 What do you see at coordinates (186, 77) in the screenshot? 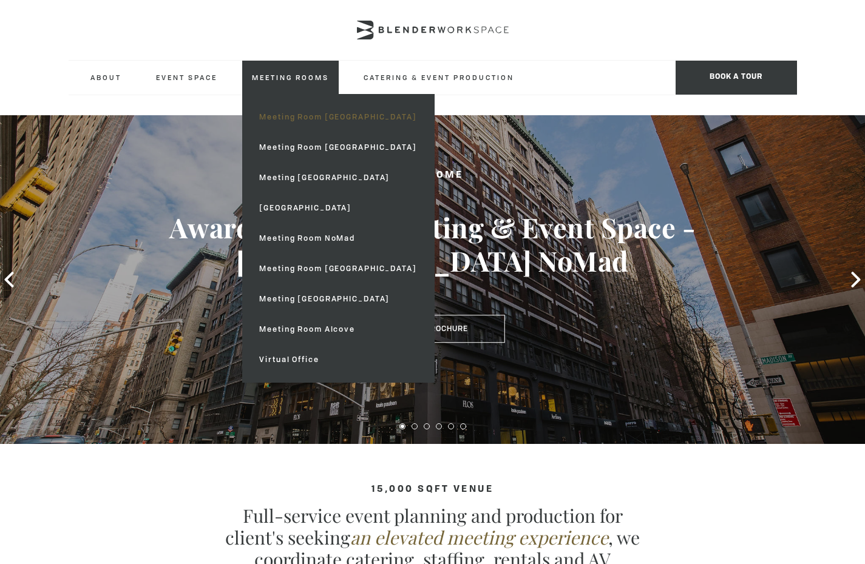
I see `a: Event Space` at bounding box center [186, 77].